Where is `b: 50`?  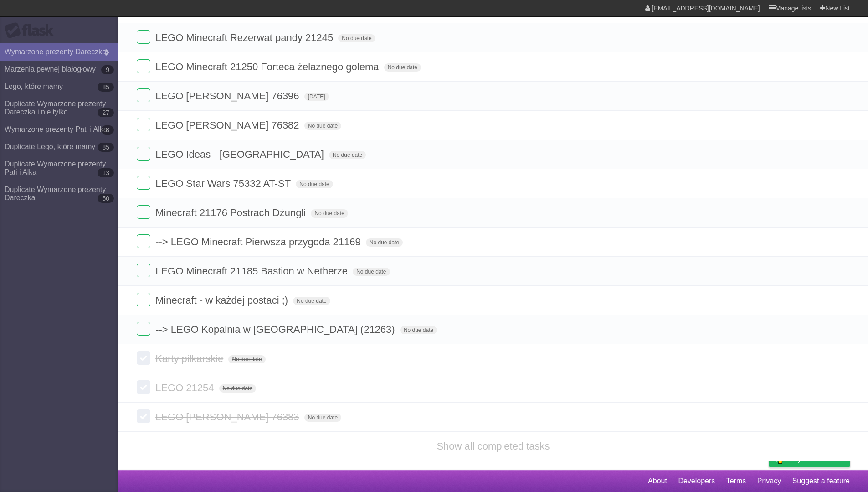
b: 50 is located at coordinates (106, 198).